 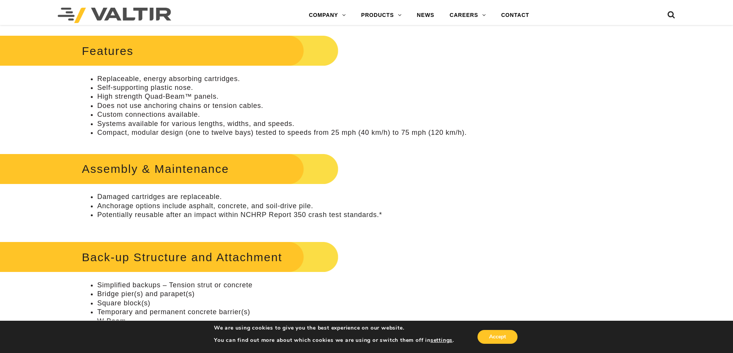 I want to click on button: Accept, so click(x=497, y=337).